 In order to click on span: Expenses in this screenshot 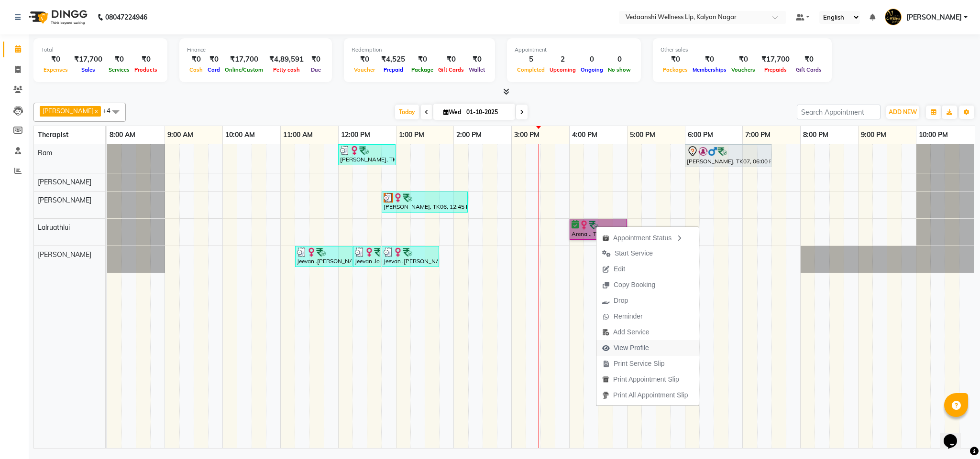, I will do `click(55, 70)`.